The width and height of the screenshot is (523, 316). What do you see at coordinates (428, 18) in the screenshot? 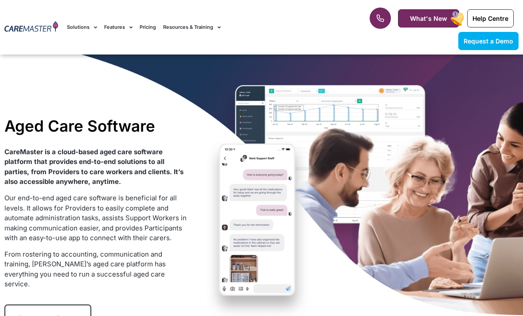
I see `a: What's New` at bounding box center [428, 18].